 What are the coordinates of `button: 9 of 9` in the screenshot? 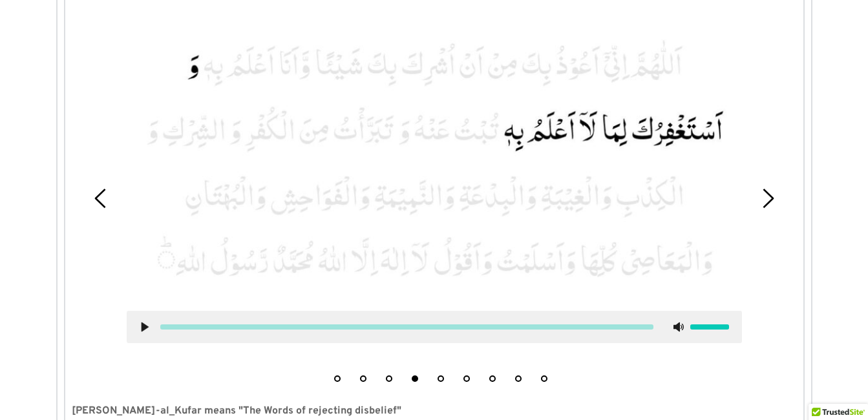 It's located at (544, 379).